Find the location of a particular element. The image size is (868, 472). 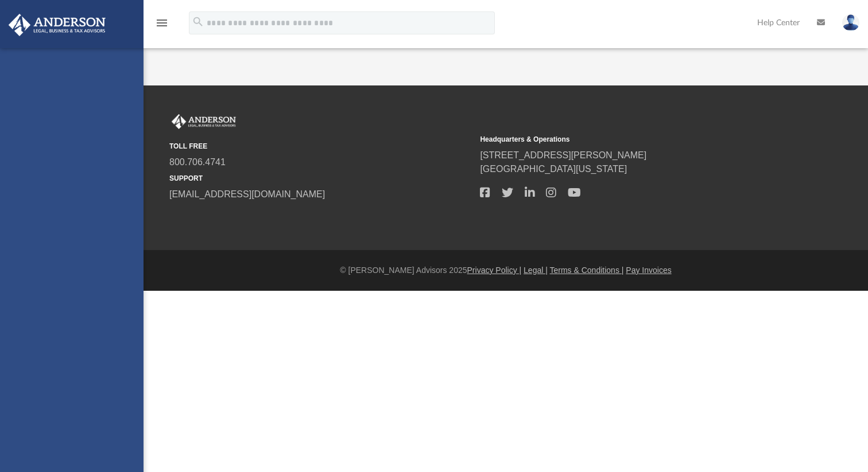

a: Pay Invoices is located at coordinates (648, 270).